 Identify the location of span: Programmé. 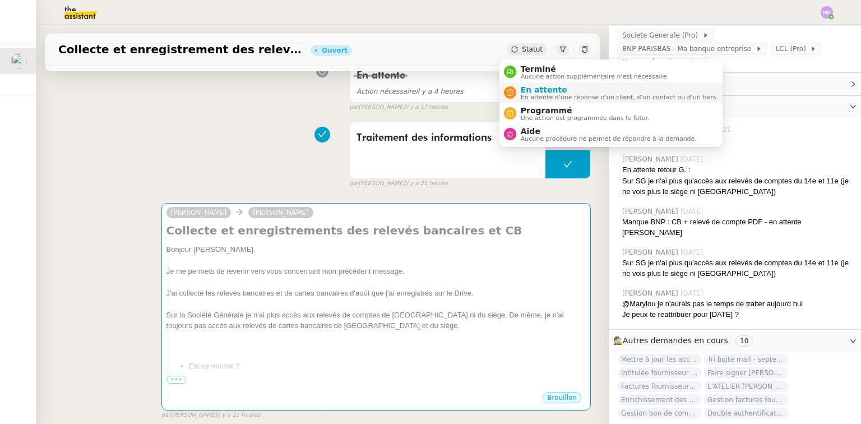
(585, 110).